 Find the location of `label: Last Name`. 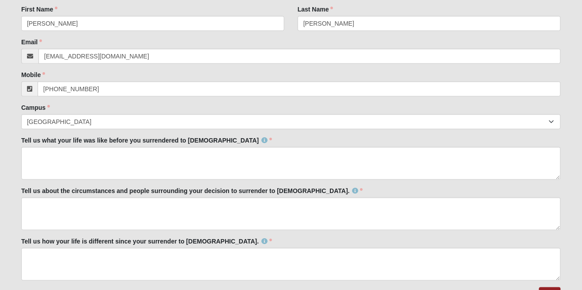

label: Last Name is located at coordinates (315, 9).